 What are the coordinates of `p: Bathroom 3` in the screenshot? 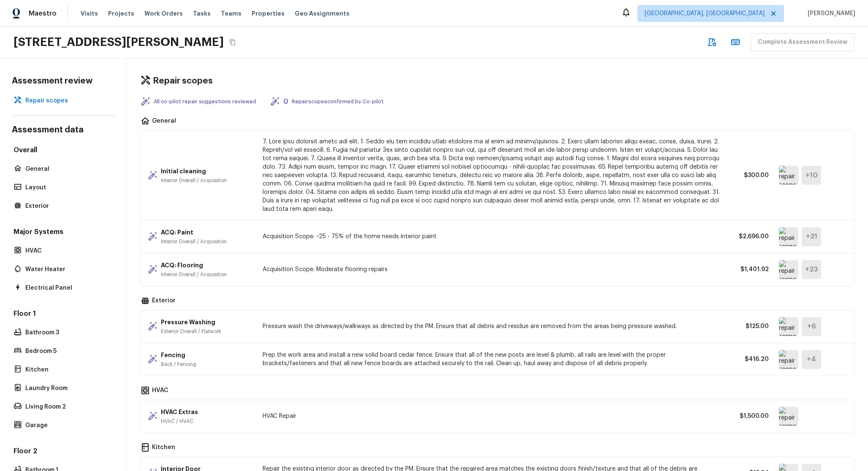 It's located at (67, 333).